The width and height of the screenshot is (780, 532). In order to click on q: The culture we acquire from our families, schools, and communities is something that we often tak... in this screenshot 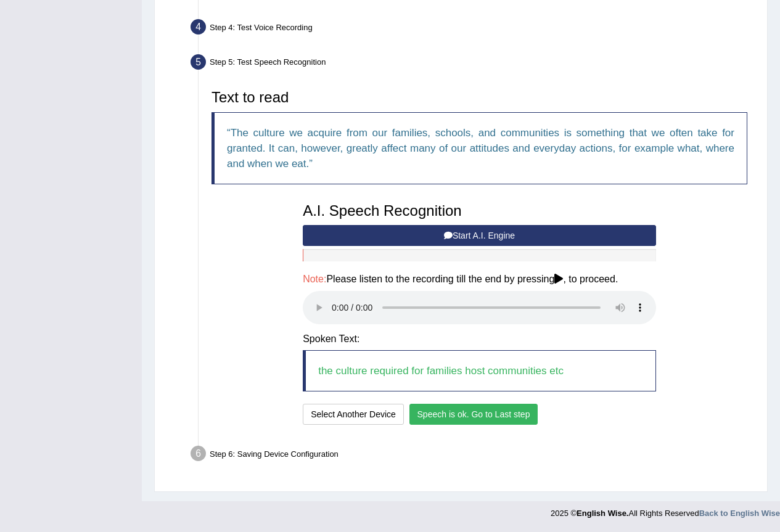, I will do `click(481, 148)`.